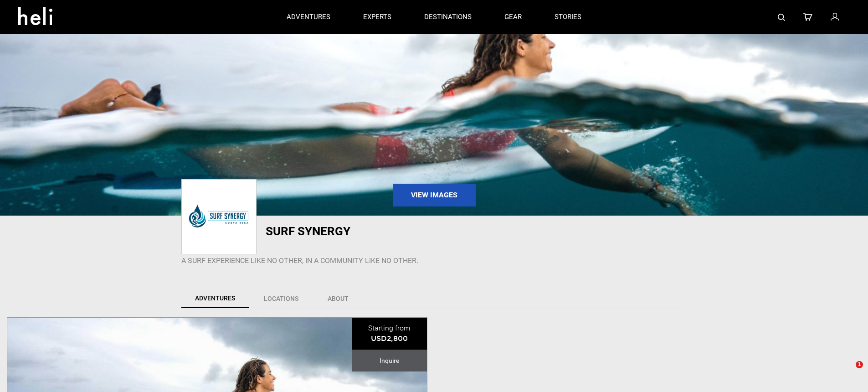  Describe the element at coordinates (338, 298) in the screenshot. I see `a: About` at that location.